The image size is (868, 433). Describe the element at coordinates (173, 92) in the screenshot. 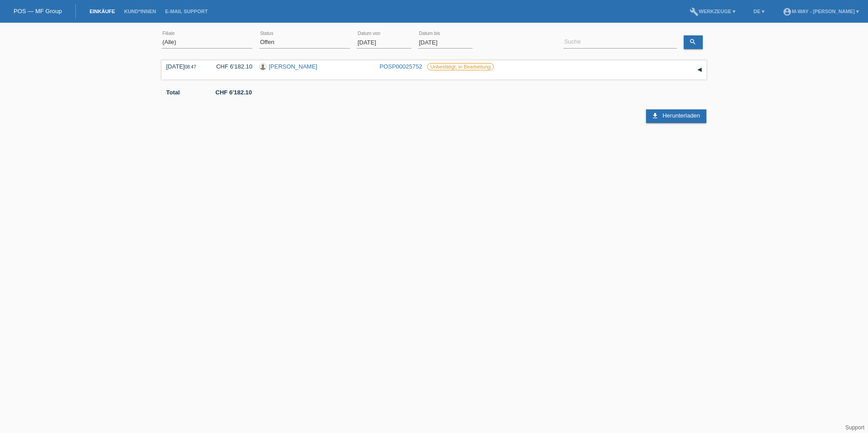

I see `b: Total` at that location.